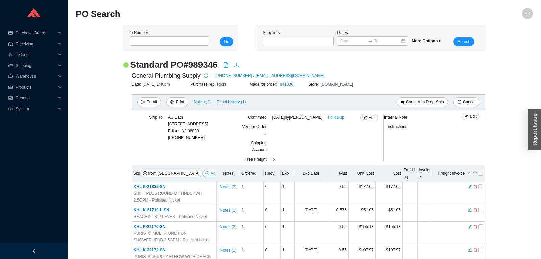  Describe the element at coordinates (389, 193) in the screenshot. I see `td: $177.05` at that location.